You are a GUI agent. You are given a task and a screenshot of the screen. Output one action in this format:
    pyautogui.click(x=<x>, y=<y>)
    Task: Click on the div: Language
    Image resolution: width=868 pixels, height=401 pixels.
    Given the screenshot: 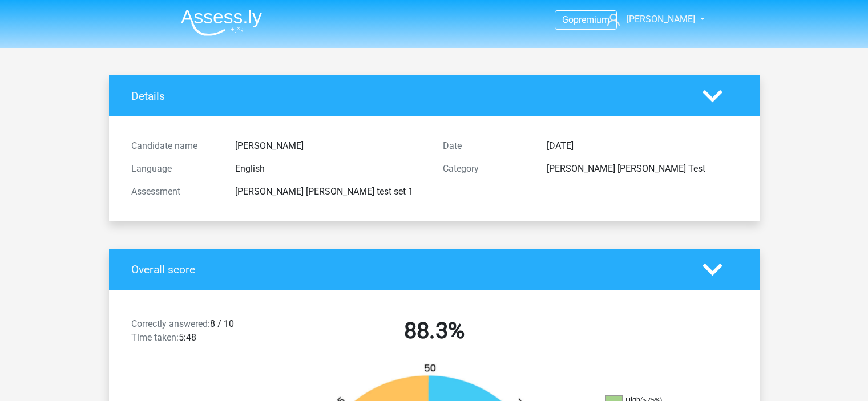 What is the action you would take?
    pyautogui.click(x=175, y=169)
    